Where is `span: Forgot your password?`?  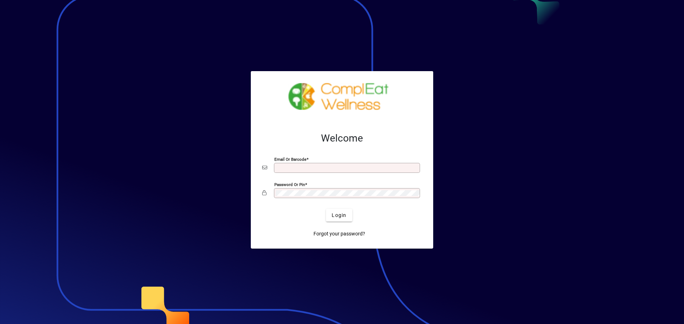
span: Forgot your password? is located at coordinates (339, 234).